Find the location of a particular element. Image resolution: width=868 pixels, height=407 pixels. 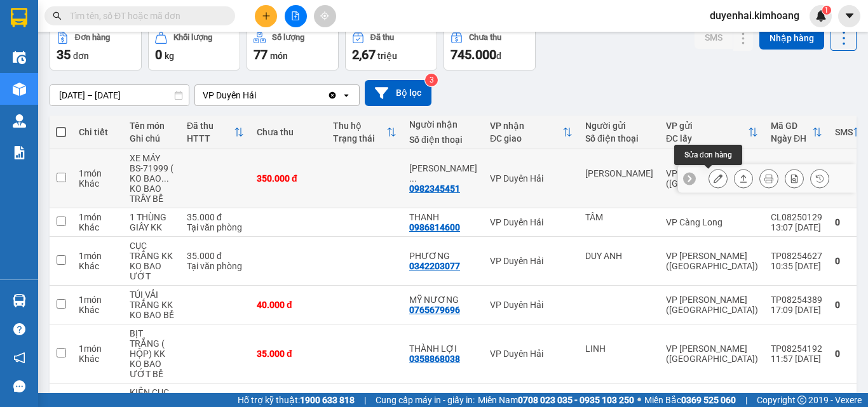

div: Tên món is located at coordinates (152, 126).